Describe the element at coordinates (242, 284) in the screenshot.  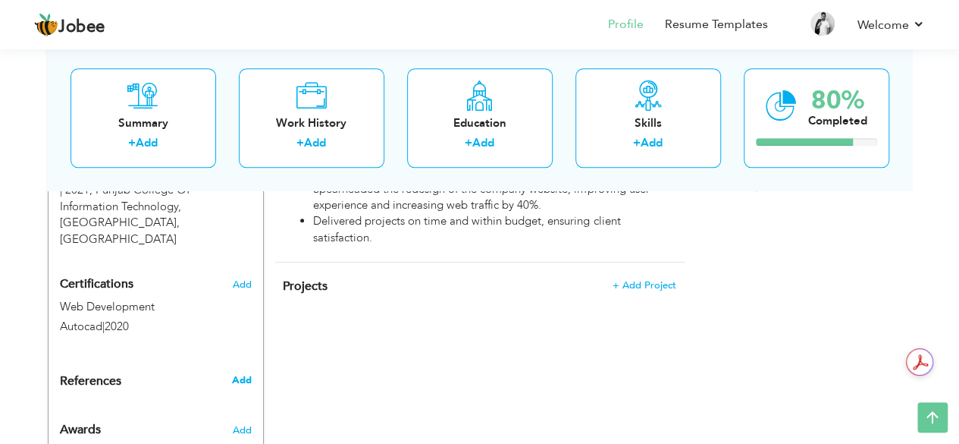
I see `span: Add the certifications you’ve earned.` at that location.